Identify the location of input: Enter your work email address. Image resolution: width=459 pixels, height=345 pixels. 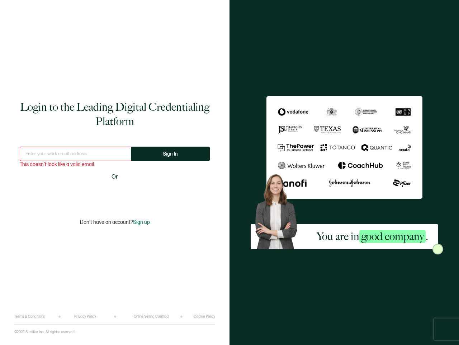
(75, 154).